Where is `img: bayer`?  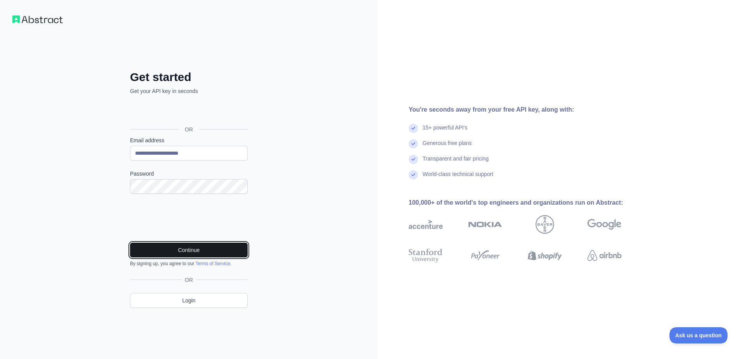
img: bayer is located at coordinates (545, 224).